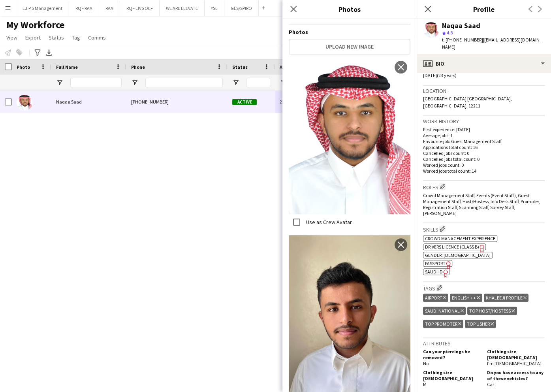 This screenshot has width=551, height=392. What do you see at coordinates (350, 47) in the screenshot?
I see `button: Upload new image` at bounding box center [350, 47].